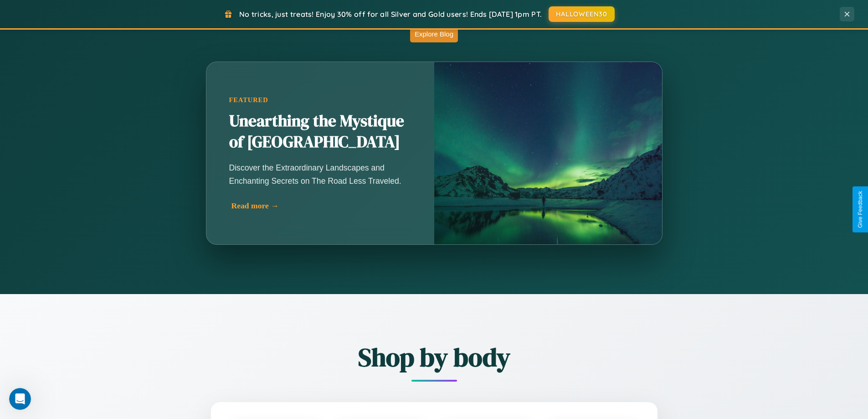  Describe the element at coordinates (860, 209) in the screenshot. I see `div: Give Feedback` at that location.